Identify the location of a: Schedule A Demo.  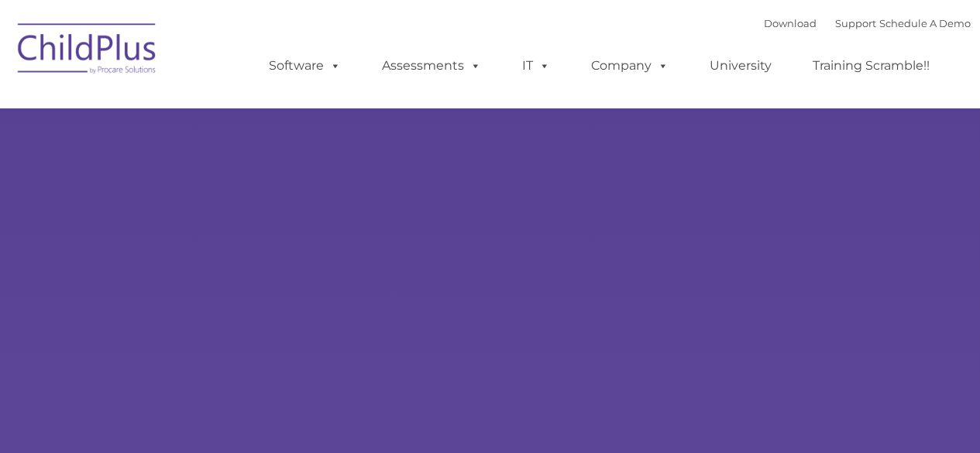
(924, 23).